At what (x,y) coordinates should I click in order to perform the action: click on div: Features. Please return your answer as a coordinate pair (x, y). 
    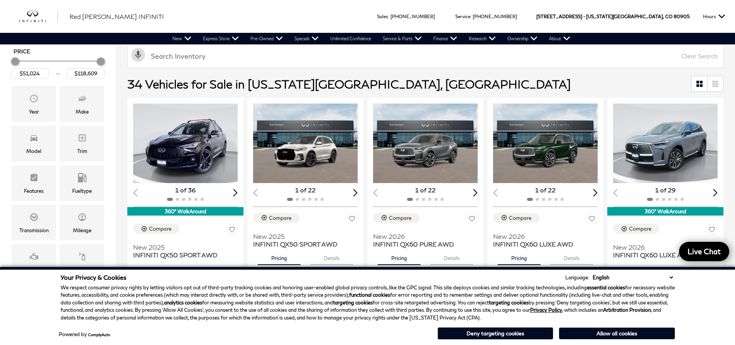
    Looking at the image, I should click on (34, 191).